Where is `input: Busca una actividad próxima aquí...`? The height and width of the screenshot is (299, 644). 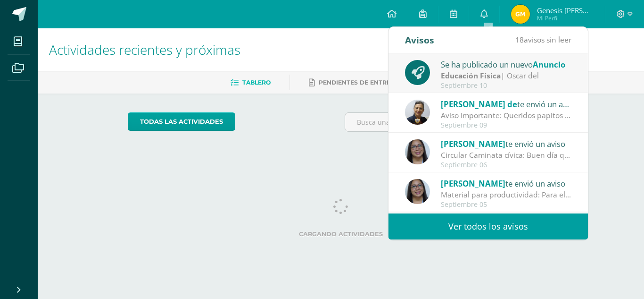 input: Busca una actividad próxima aquí... is located at coordinates (450, 121).